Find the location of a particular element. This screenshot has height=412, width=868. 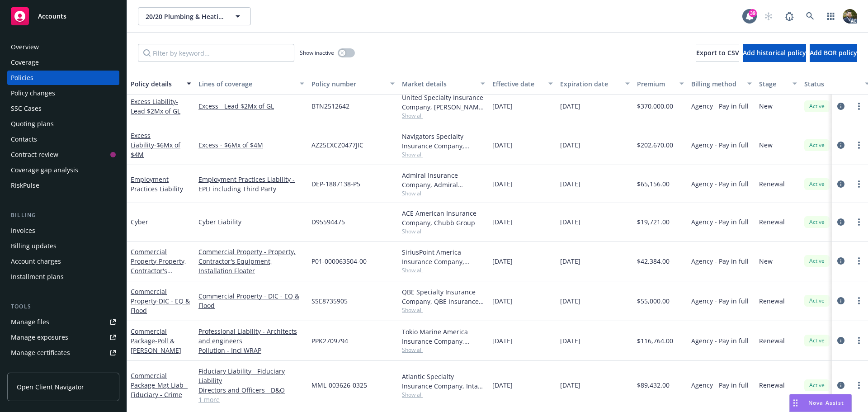

button: 20/20 Plumbing & Heating, Inc. is located at coordinates (194, 17).